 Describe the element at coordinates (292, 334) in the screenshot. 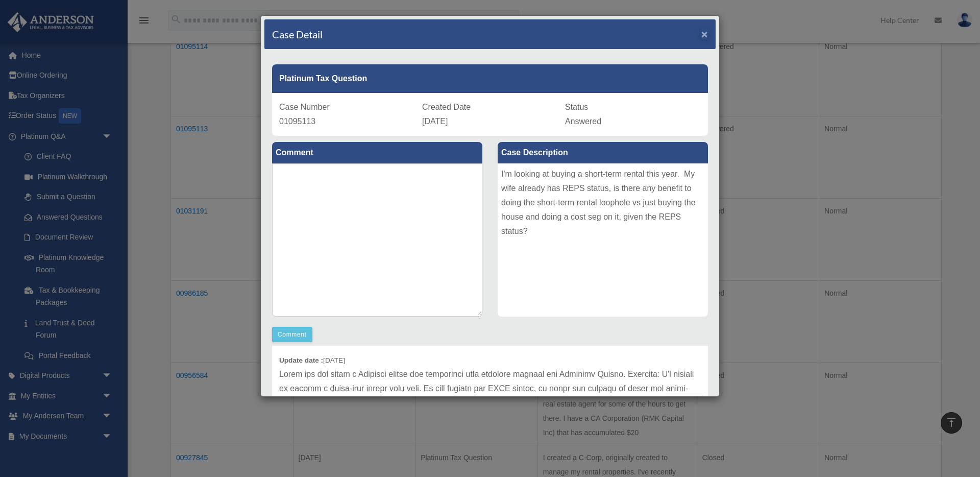

I see `button: Comment` at that location.